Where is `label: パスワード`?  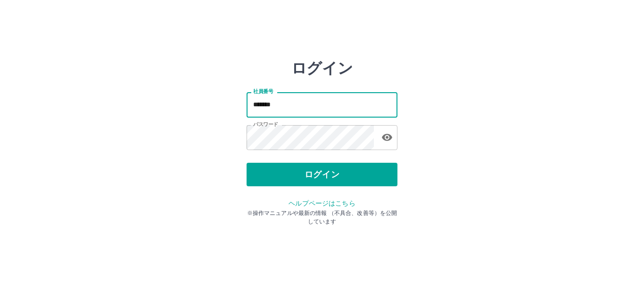
label: パスワード is located at coordinates (265, 124).